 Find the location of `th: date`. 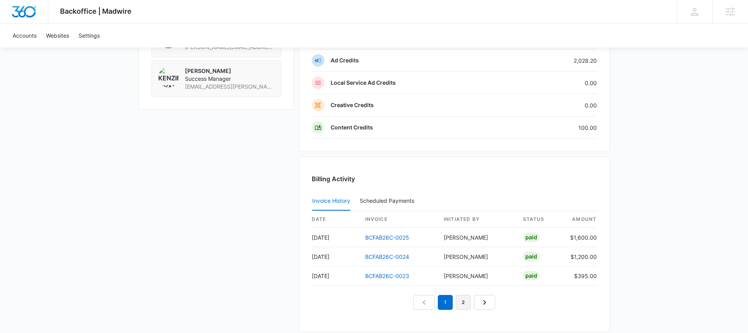

th: date is located at coordinates (335, 219).